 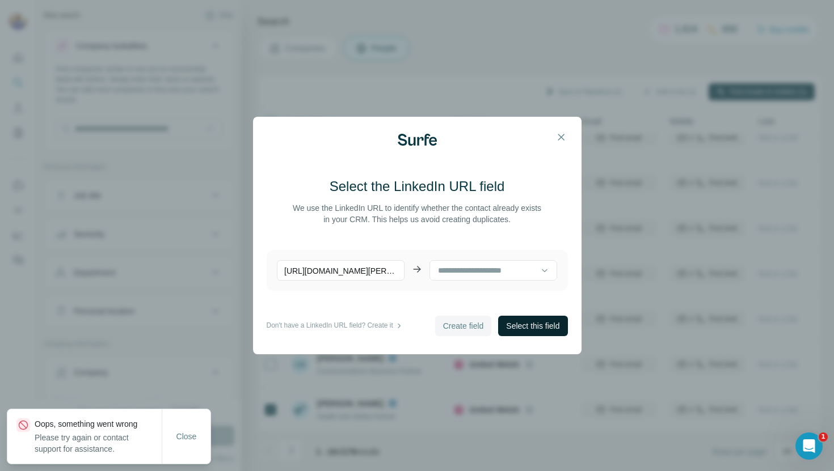 I want to click on p: We use the LinkedIn URL to identify whether the contact already exists in your CRM. This helps us..., so click(x=417, y=214).